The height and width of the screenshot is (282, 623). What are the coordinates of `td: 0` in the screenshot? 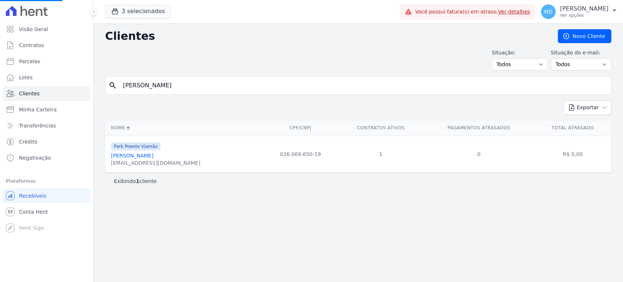 It's located at (479, 154).